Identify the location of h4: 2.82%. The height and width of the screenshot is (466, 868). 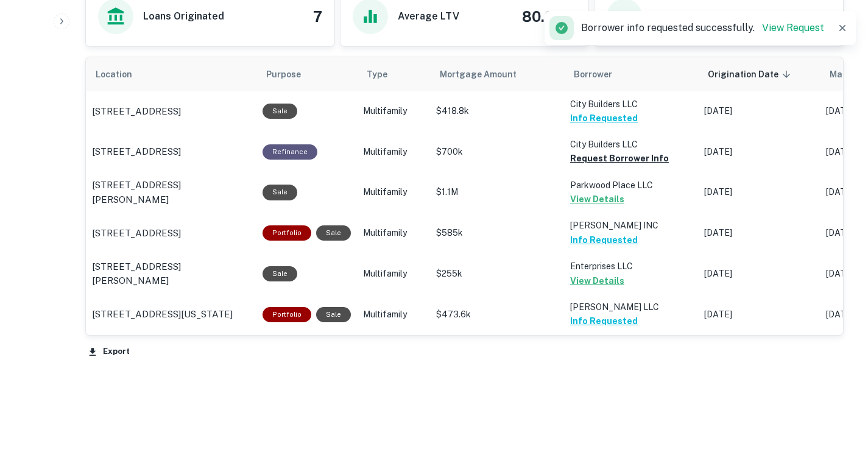
(808, 16).